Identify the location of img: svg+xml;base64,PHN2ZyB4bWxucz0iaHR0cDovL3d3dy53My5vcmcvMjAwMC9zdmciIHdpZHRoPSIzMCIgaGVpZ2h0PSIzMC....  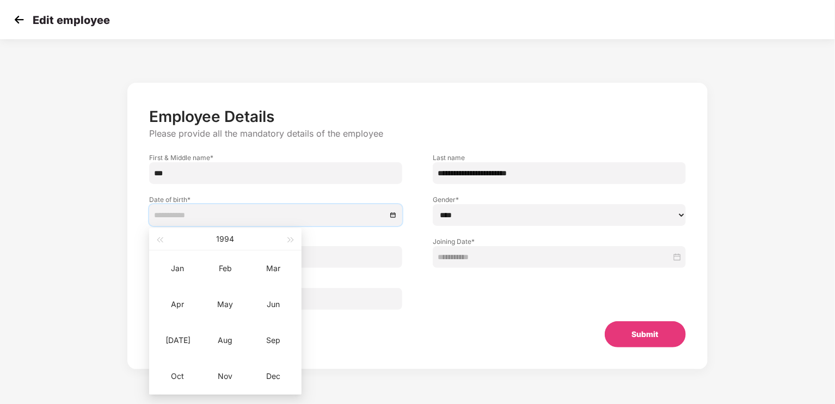
(19, 20).